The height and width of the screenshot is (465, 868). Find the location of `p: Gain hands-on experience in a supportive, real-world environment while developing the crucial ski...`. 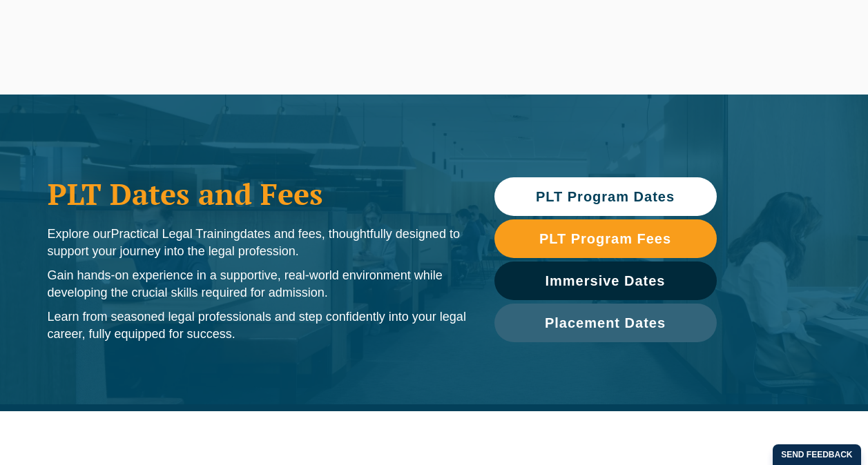

p: Gain hands-on experience in a supportive, real-world environment while developing the crucial ski... is located at coordinates (257, 284).